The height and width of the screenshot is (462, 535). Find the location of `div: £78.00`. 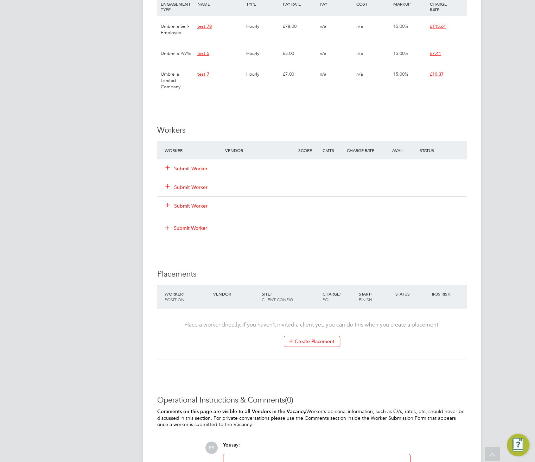

div: £78.00 is located at coordinates (300, 26).